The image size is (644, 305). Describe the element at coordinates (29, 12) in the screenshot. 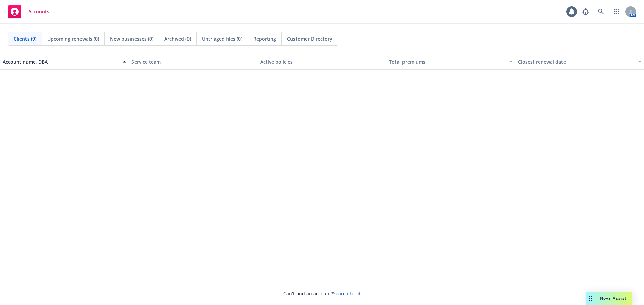

I see `a: Accounts` at that location.